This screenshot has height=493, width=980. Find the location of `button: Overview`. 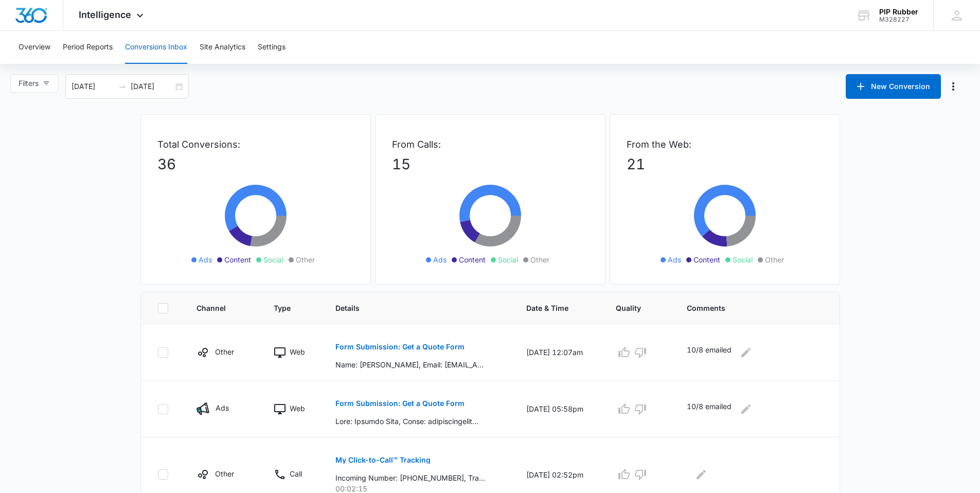

button: Overview is located at coordinates (35, 47).